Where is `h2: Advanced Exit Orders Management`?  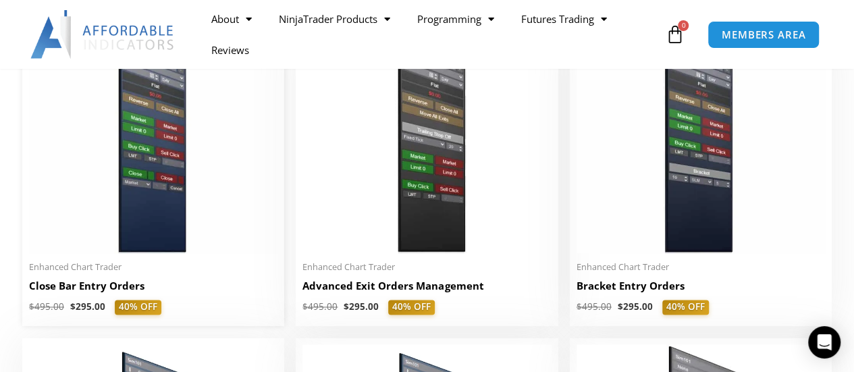
h2: Advanced Exit Orders Management is located at coordinates (427, 286).